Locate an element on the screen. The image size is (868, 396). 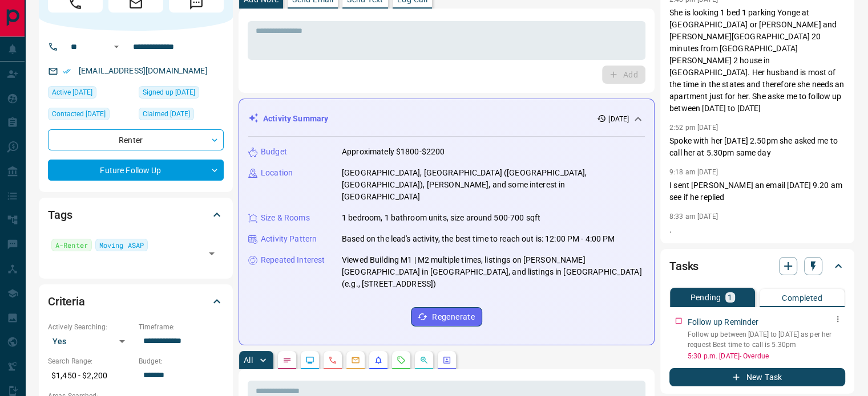
p: Completed is located at coordinates (802, 298).